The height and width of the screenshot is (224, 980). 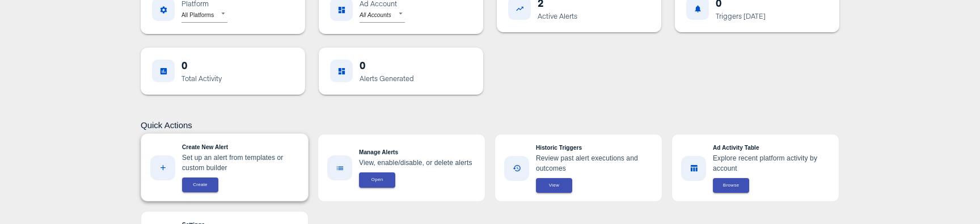 I want to click on p: Set up an alert from templates or custom builder, so click(x=240, y=163).